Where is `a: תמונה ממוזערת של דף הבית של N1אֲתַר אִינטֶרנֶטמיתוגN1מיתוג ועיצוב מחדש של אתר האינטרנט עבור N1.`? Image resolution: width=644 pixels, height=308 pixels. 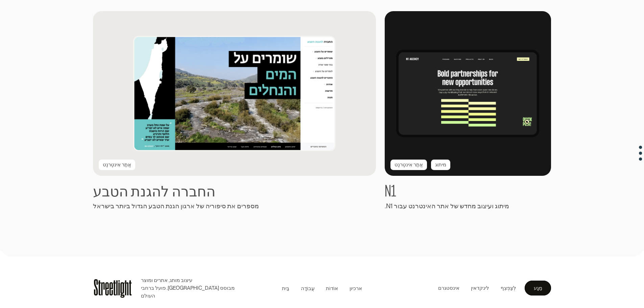
a: תמונה ממוזערת של דף הבית של N1אֲתַר אִינטֶרנֶטמיתוגN1מיתוג ועיצוב מחדש של אתר האינטרנט עבור N1. is located at coordinates (468, 111).